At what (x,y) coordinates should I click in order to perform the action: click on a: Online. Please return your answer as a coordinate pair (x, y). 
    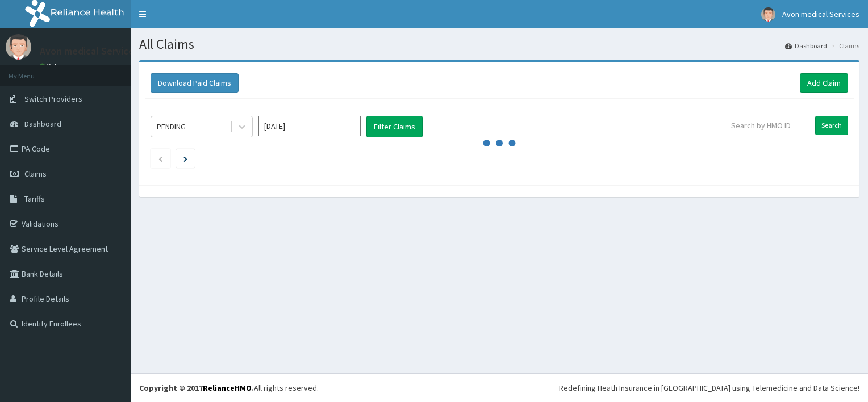
    Looking at the image, I should click on (54, 66).